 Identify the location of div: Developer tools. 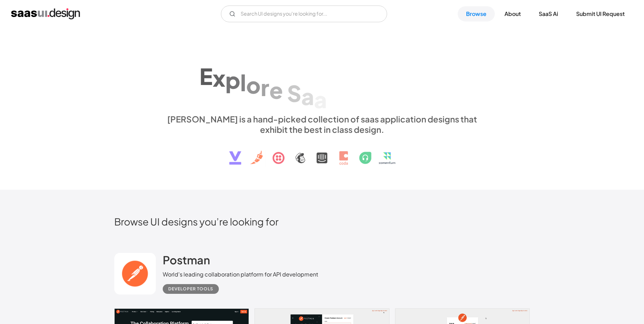
(191, 289).